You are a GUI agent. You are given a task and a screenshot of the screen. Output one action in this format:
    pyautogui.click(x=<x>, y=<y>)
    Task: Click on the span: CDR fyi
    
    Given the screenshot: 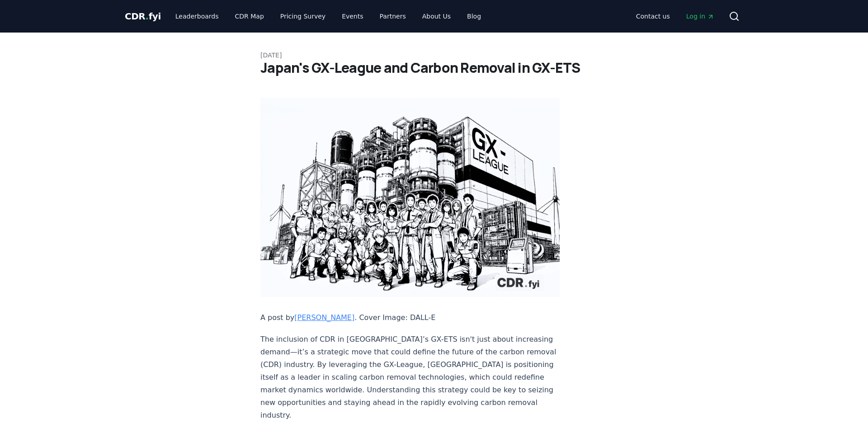 What is the action you would take?
    pyautogui.click(x=143, y=16)
    